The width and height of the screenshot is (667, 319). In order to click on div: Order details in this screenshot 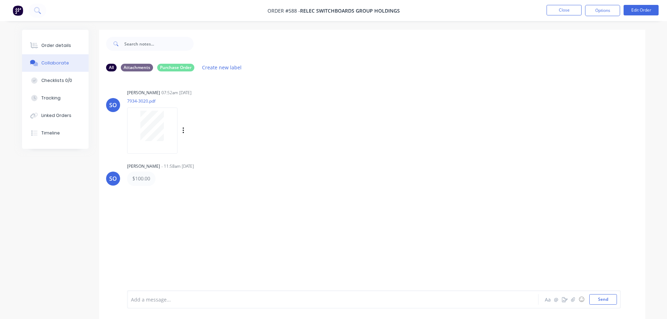, I will do `click(56, 45)`.